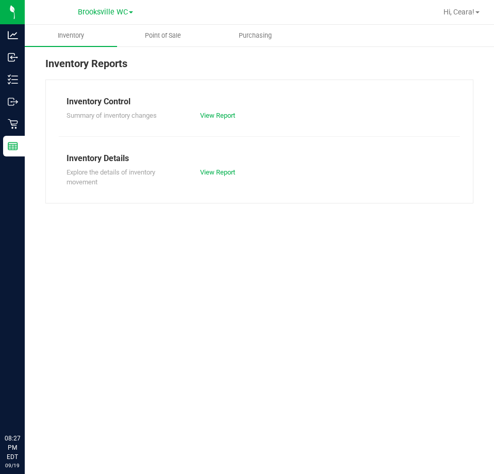 The width and height of the screenshot is (494, 474). I want to click on inline-svg: Inbound, so click(13, 57).